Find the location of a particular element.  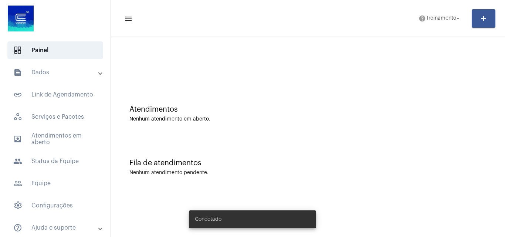

div: Atendimentos is located at coordinates (308, 109).